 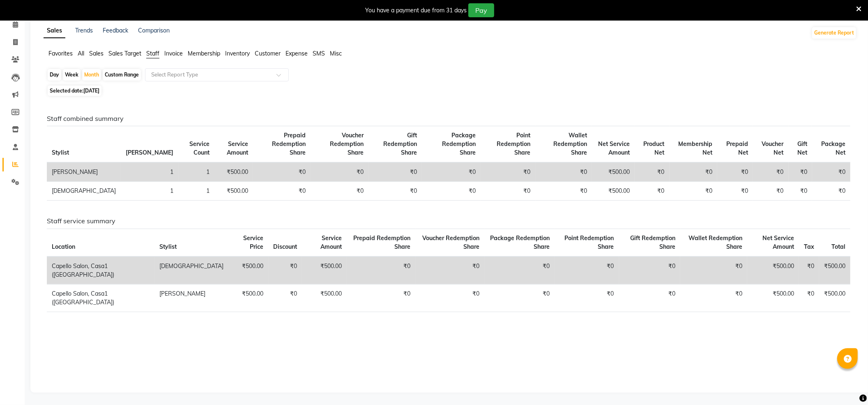 I want to click on span: Package Redemption Share, so click(x=459, y=144).